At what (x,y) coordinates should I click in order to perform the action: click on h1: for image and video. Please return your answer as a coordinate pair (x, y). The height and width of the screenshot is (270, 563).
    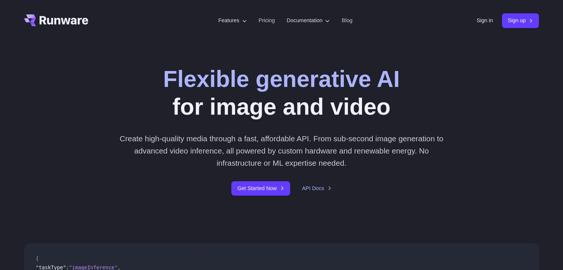
    Looking at the image, I should click on (281, 93).